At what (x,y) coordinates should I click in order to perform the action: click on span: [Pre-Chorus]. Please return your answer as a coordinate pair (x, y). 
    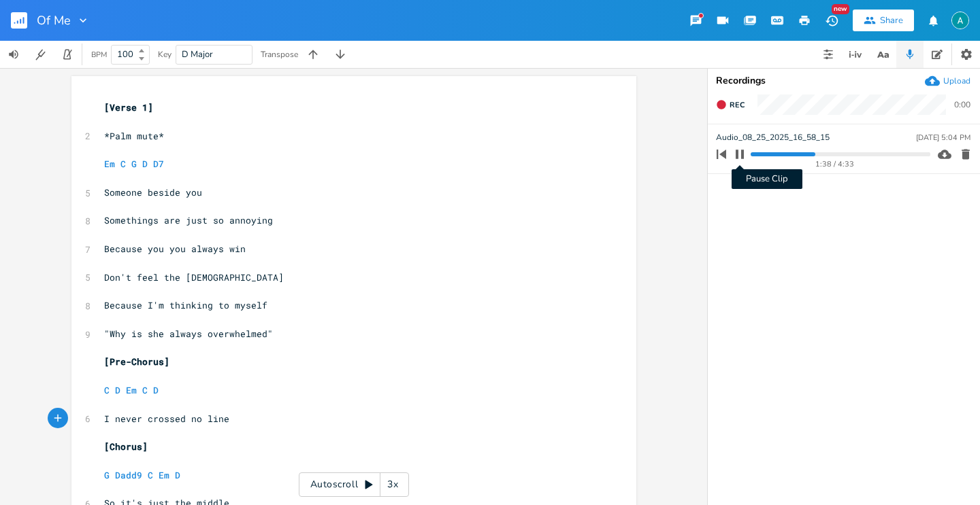
    Looking at the image, I should click on (136, 362).